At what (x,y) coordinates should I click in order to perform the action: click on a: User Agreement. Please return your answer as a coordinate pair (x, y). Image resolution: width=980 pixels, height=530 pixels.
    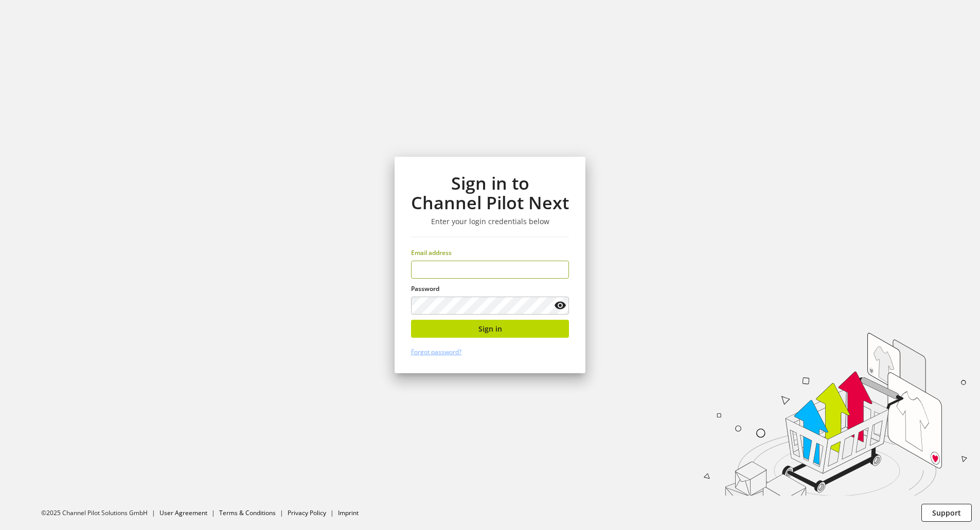
    Looking at the image, I should click on (183, 513).